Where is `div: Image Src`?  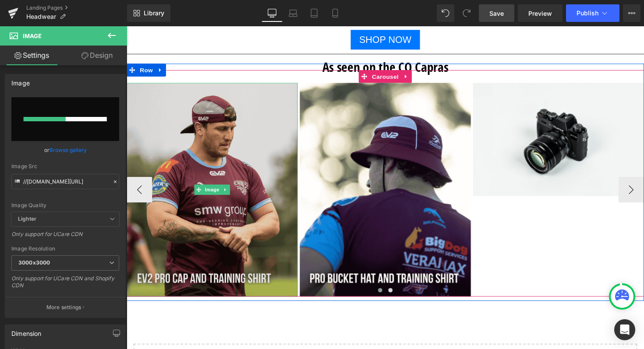
div: Image Src is located at coordinates (65, 167).